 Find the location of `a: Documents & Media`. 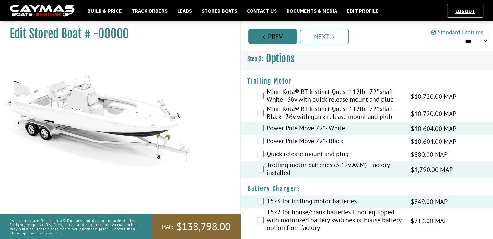

a: Documents & Media is located at coordinates (312, 11).